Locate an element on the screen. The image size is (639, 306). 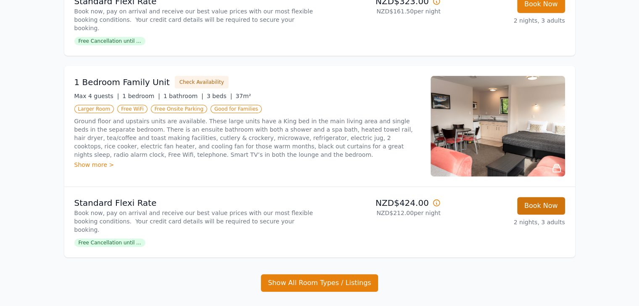
button: Check Availability is located at coordinates (202, 82).